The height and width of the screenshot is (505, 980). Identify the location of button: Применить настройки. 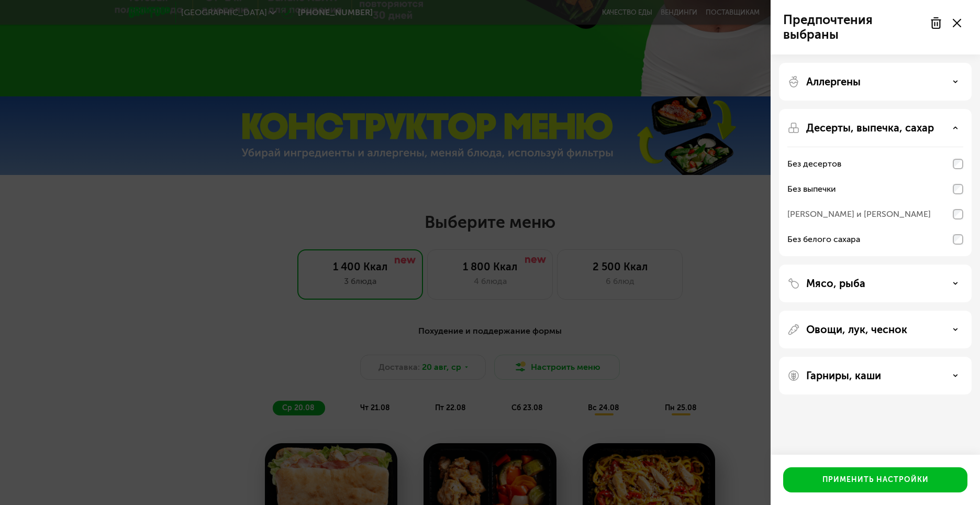
(875, 480).